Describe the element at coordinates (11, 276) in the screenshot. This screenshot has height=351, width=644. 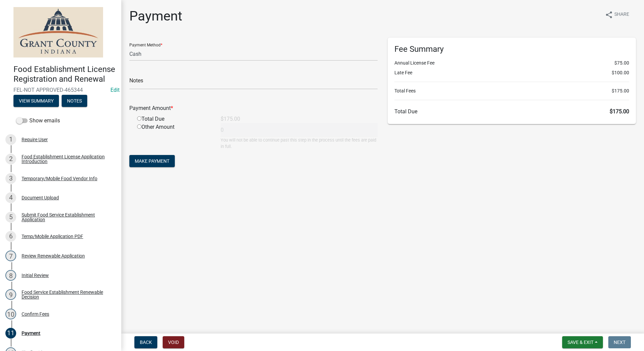
I see `div: 8` at that location.